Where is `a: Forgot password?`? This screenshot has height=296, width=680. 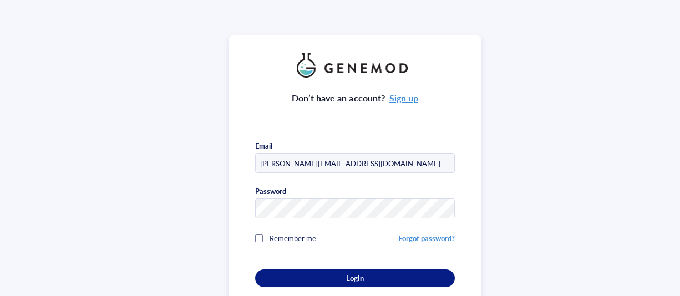 a: Forgot password? is located at coordinates (427, 238).